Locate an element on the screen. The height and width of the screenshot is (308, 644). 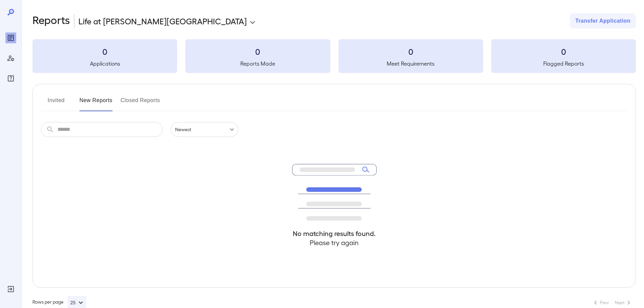
h5: Meet Requirements is located at coordinates (410, 63).